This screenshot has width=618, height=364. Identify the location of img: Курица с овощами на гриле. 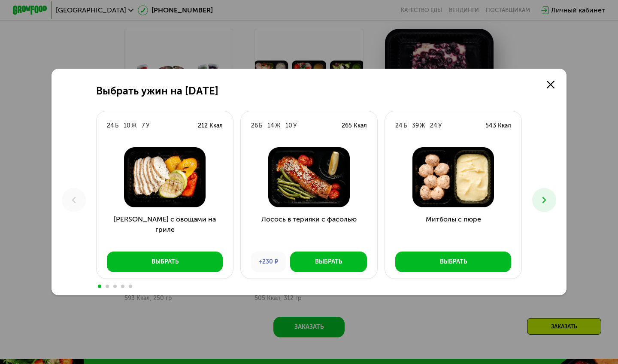
(165, 178).